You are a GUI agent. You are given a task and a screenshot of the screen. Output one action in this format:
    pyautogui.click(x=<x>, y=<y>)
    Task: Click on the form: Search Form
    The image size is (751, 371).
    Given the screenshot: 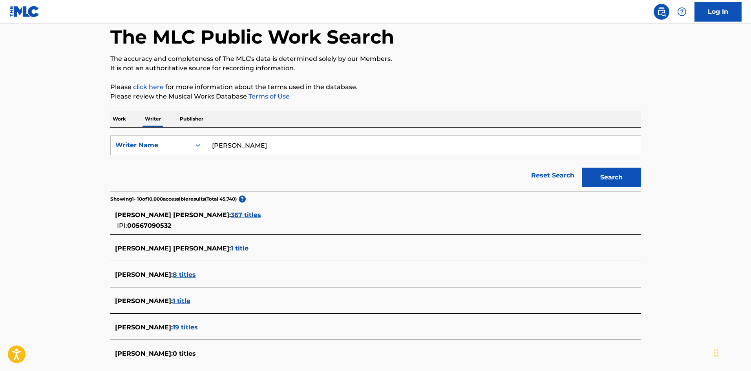 What is the action you would take?
    pyautogui.click(x=376, y=163)
    